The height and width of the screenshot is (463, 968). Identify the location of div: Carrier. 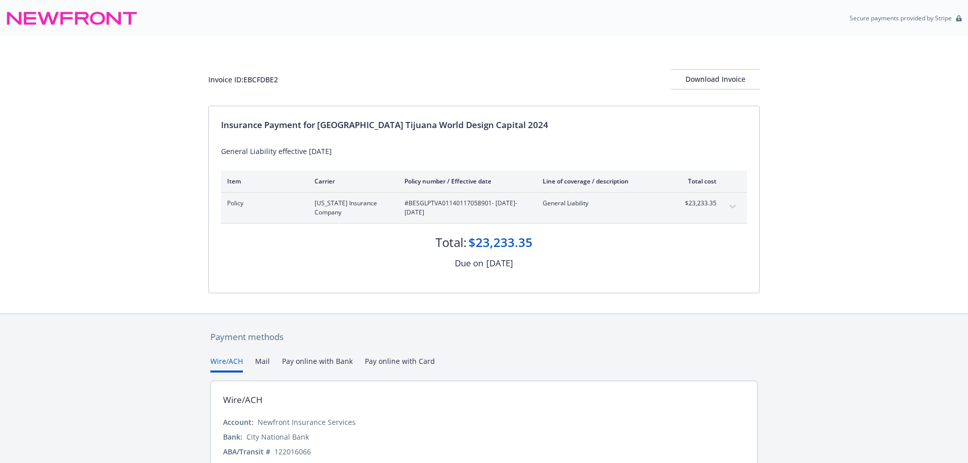
(351, 181).